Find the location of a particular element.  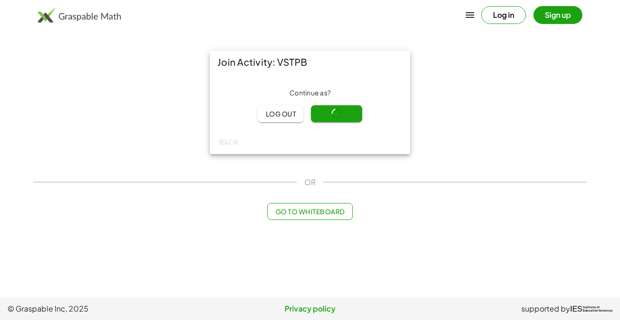

a: Privacy policy is located at coordinates (310, 309).